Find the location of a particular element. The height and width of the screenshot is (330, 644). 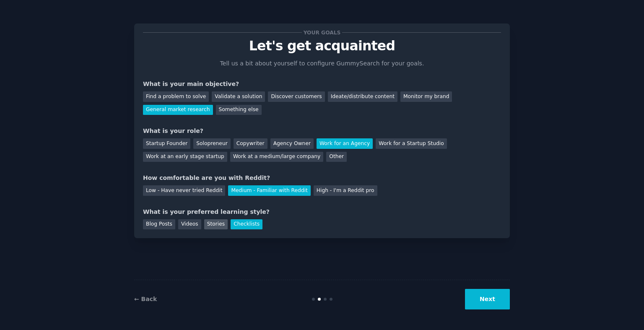

div: Solopreneur is located at coordinates (212, 143).